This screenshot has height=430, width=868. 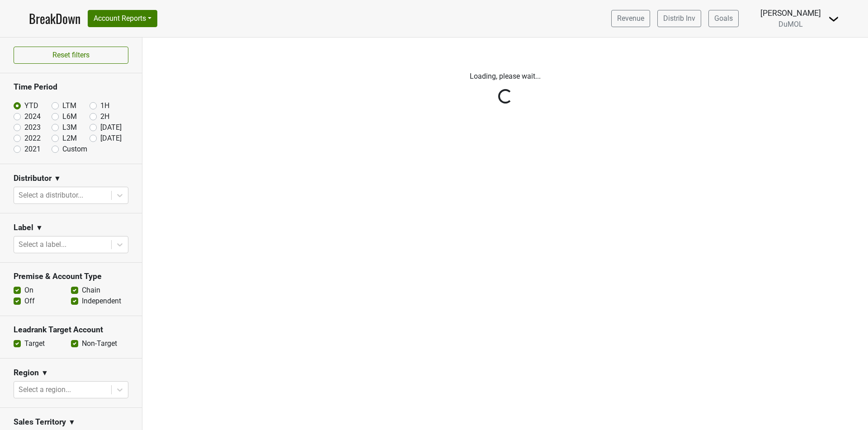 I want to click on a: Revenue, so click(x=631, y=18).